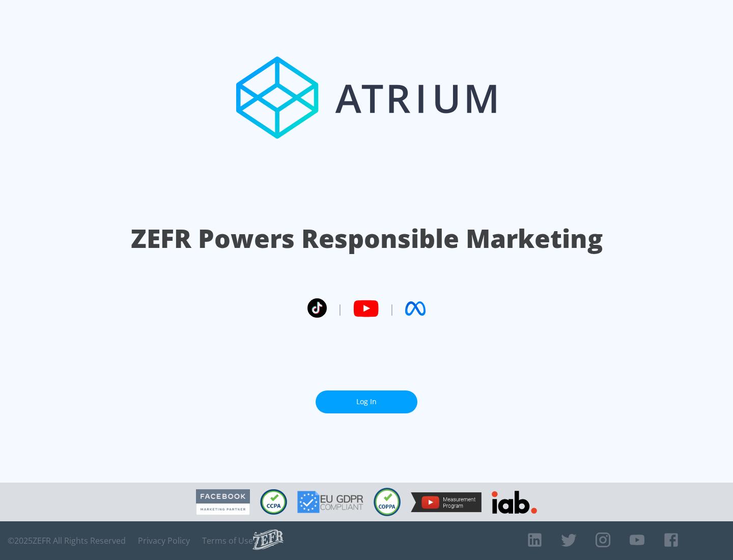  What do you see at coordinates (514, 502) in the screenshot?
I see `img: IAB` at bounding box center [514, 502].